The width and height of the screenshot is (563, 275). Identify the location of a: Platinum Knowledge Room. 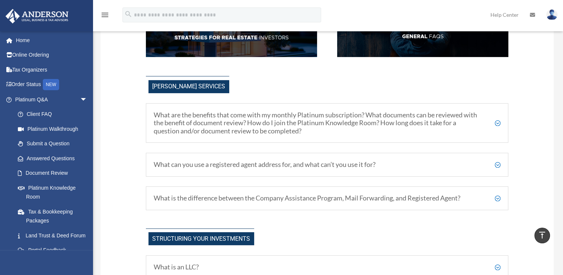
(54, 192).